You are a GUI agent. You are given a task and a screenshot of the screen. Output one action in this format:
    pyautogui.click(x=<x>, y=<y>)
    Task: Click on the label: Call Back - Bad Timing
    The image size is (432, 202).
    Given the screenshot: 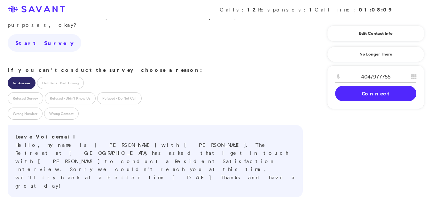 What is the action you would take?
    pyautogui.click(x=60, y=83)
    